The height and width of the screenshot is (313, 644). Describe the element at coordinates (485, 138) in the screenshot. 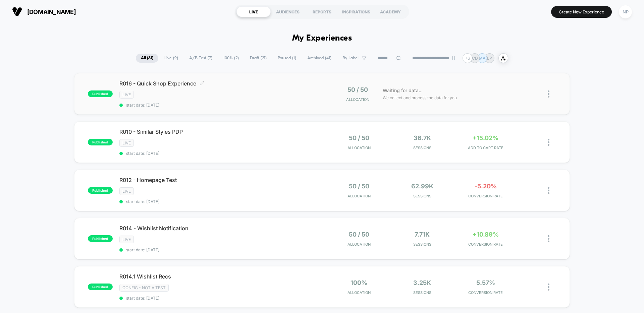

I see `span: +15.02%` at that location.